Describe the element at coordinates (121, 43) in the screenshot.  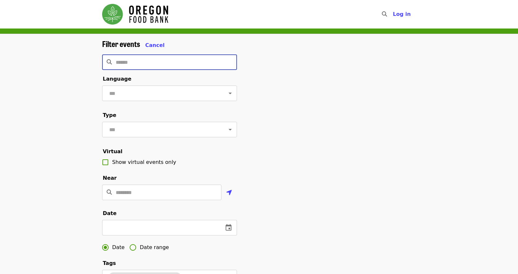
I see `span: Filter events` at that location.